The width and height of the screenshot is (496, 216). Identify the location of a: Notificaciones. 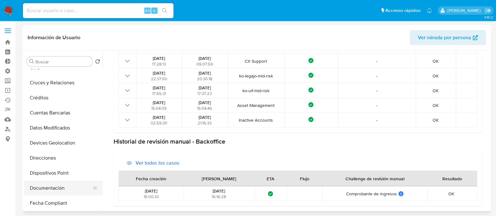
(429, 10).